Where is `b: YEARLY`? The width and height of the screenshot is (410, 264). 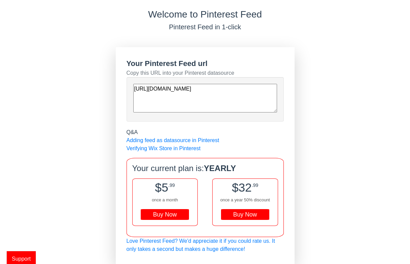 b: YEARLY is located at coordinates (219, 168).